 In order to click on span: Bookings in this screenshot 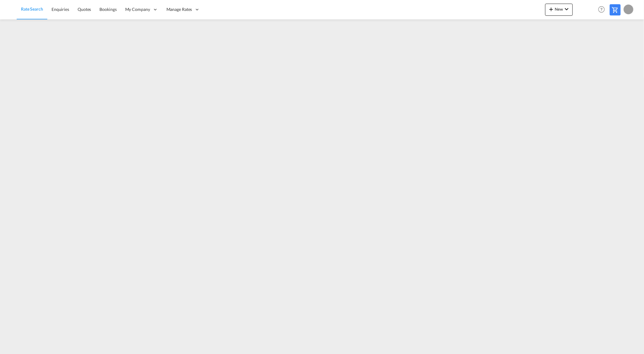, I will do `click(108, 9)`.